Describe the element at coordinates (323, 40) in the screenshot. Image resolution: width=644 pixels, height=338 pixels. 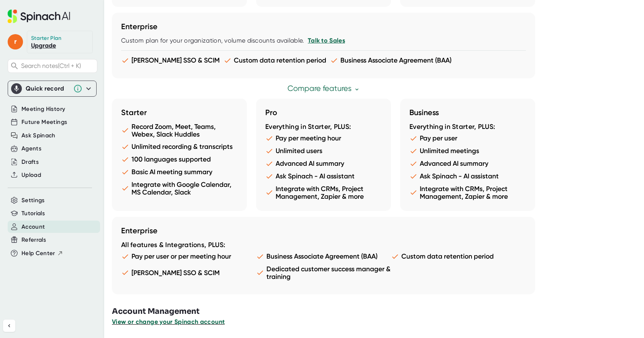
I see `div: Custom plan for your organization, volume discounts available.` at that location.